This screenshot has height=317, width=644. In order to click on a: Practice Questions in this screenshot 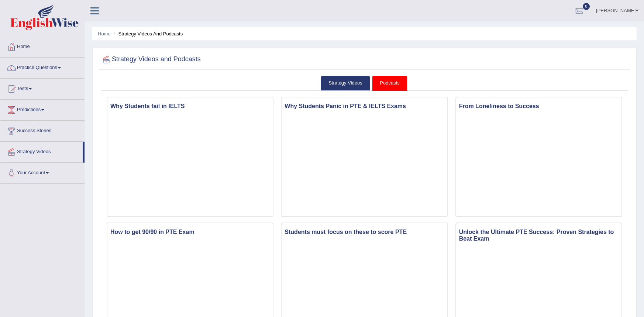, I will do `click(42, 67)`.